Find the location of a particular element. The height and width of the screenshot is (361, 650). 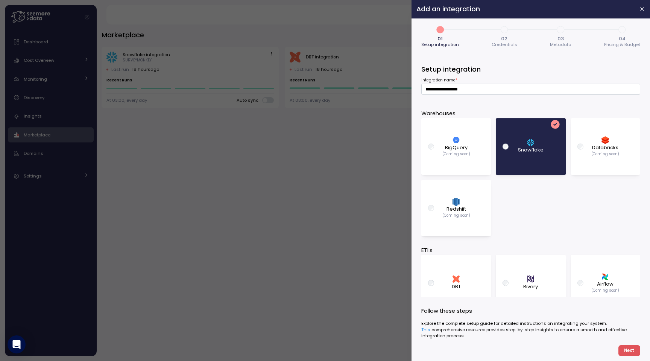

button: 303Metadata is located at coordinates (561, 36).